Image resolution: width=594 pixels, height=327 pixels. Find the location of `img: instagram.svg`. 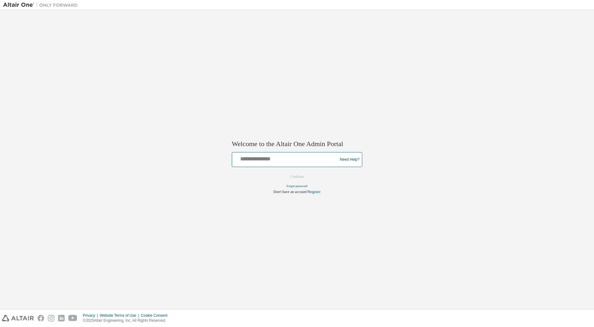

img: instagram.svg is located at coordinates (51, 318).